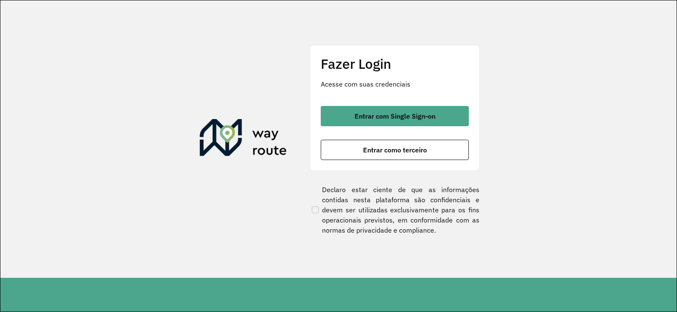  What do you see at coordinates (394, 210) in the screenshot?
I see `label: Declaro estar ciente de que as informações contidas nesta plataforma são confidenciais e devem se...` at bounding box center [394, 210].